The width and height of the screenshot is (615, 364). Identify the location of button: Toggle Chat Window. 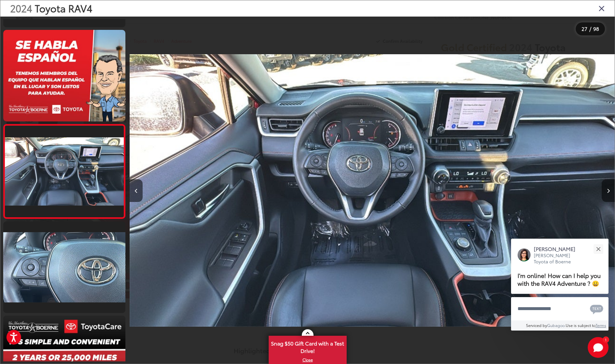
(598, 347).